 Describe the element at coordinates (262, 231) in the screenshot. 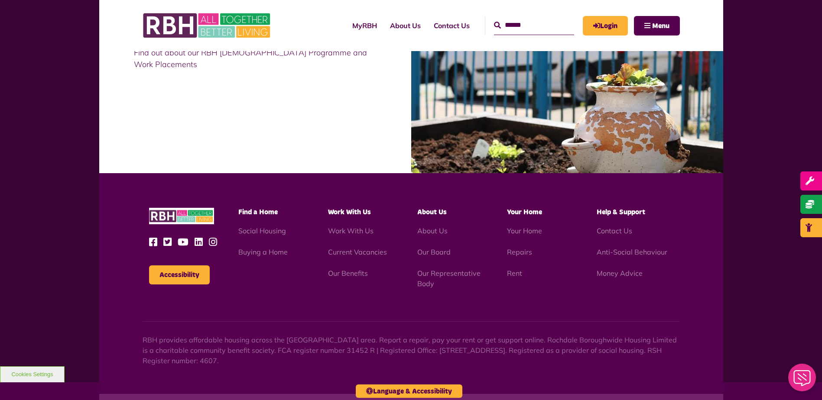

I see `a: Social Housing - open in a new tab` at that location.